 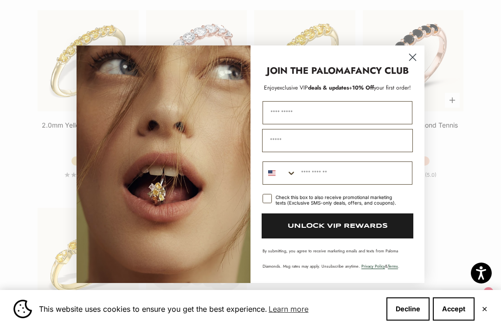 What do you see at coordinates (337, 113) in the screenshot?
I see `input: First Name` at bounding box center [337, 113].